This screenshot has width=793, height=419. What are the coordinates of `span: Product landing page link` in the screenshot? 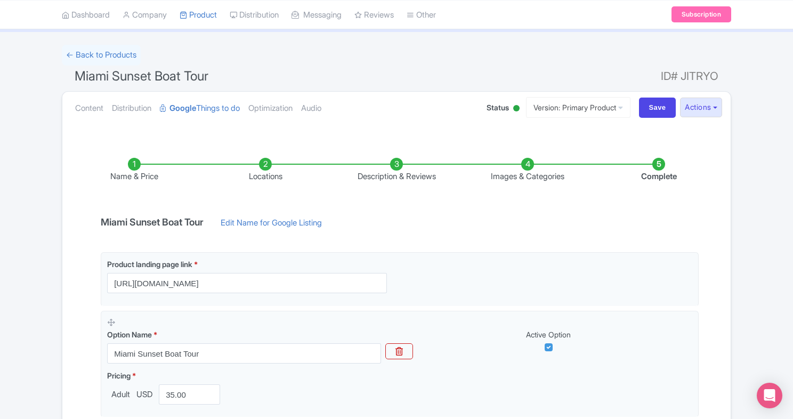 It's located at (150, 264).